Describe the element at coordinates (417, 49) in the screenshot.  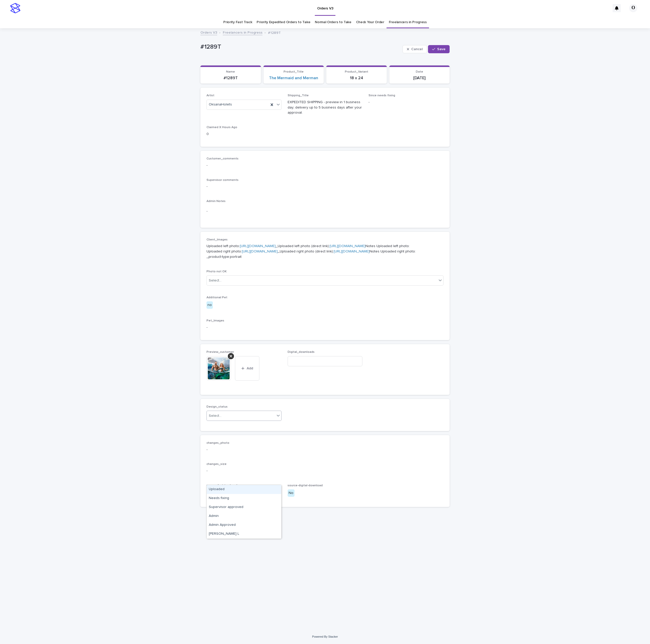
I see `span: Cancel` at that location.